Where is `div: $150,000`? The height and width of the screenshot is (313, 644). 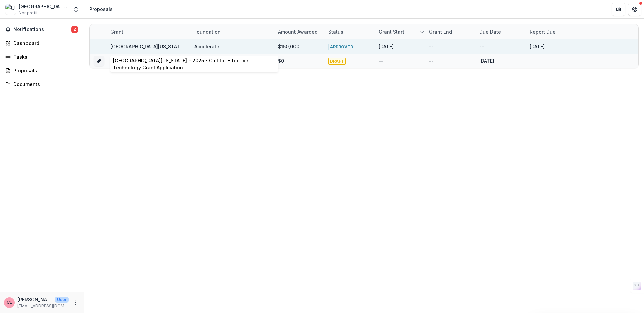 div: $150,000 is located at coordinates (288, 46).